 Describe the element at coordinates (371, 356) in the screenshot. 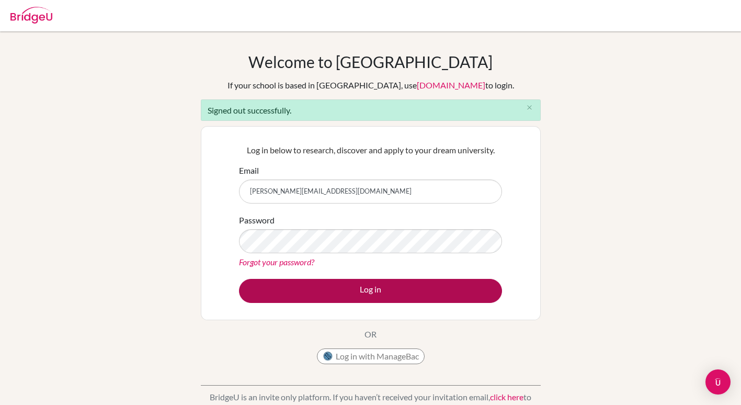

I see `button: Log in with ManageBac` at that location.